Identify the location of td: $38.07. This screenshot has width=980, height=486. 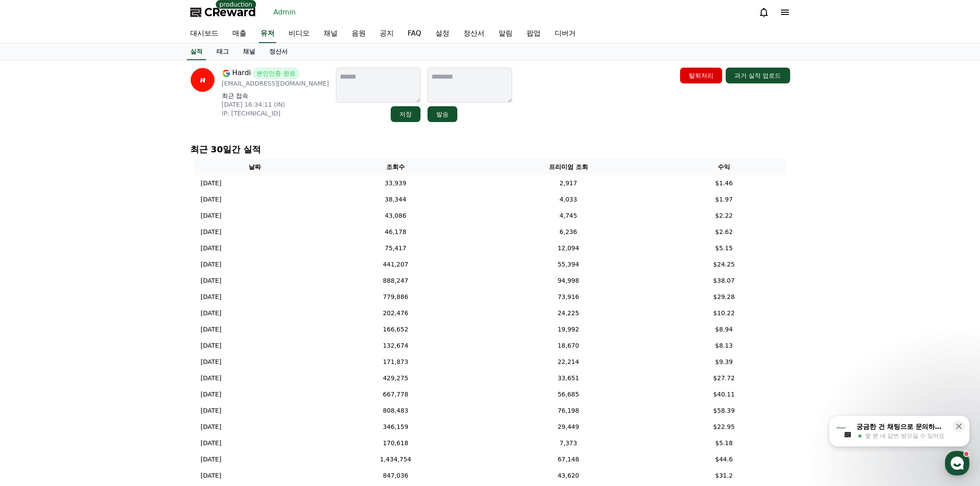
(724, 281).